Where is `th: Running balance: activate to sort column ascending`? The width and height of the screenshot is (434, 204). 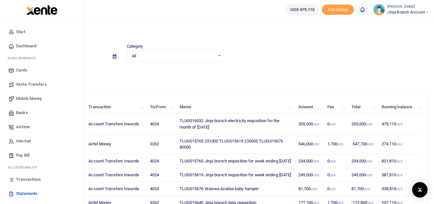 th: Running balance: activate to sort column ascending is located at coordinates (401, 107).